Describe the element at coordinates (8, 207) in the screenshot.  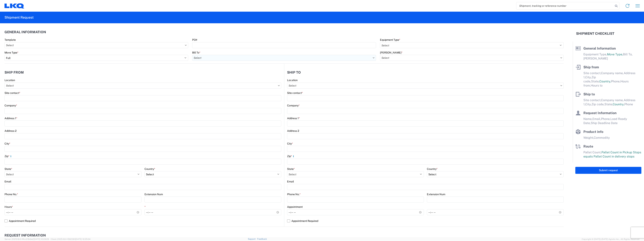
I see `label: Hours` at that location.